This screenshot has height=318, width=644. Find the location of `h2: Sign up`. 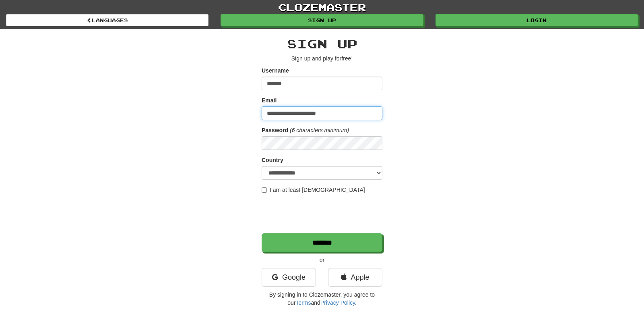

h2: Sign up is located at coordinates (322, 44).